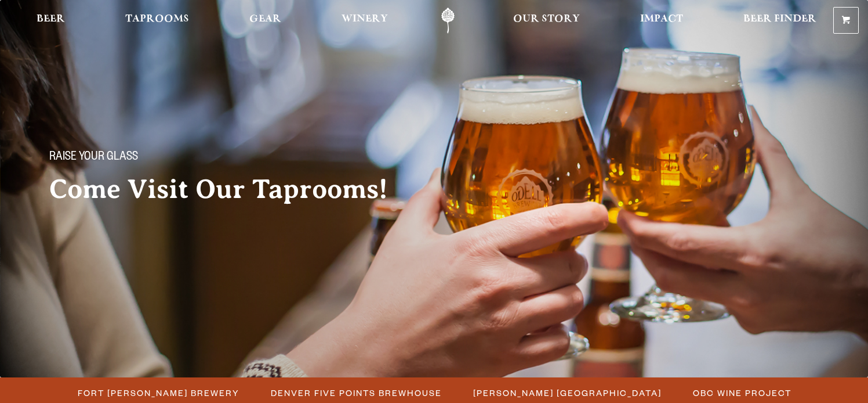 The width and height of the screenshot is (868, 403). What do you see at coordinates (662, 21) in the screenshot?
I see `a: Impact` at bounding box center [662, 21].